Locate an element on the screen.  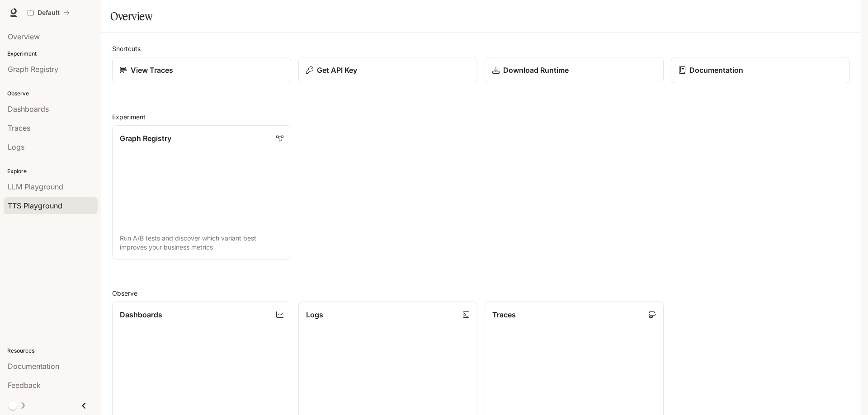
p: Download Runtime is located at coordinates (536, 70).